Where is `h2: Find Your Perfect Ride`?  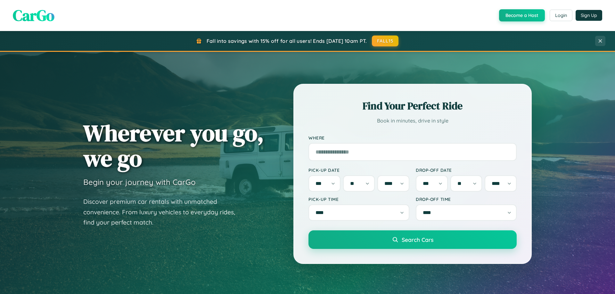
h2: Find Your Perfect Ride is located at coordinates (413, 106).